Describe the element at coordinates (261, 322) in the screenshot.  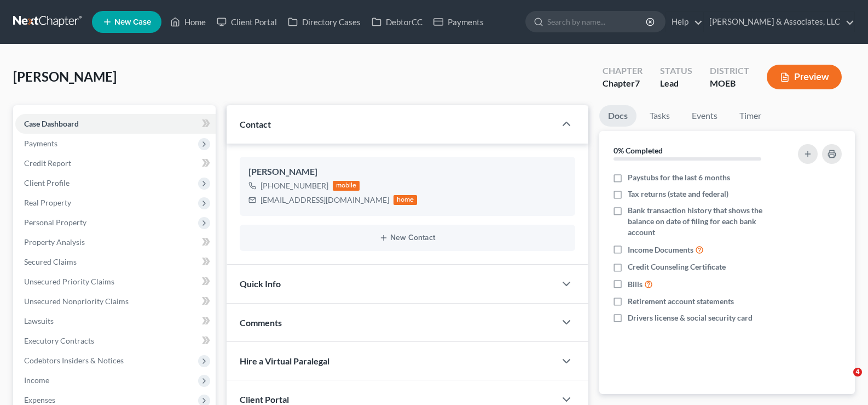
I see `span: Comments` at that location.